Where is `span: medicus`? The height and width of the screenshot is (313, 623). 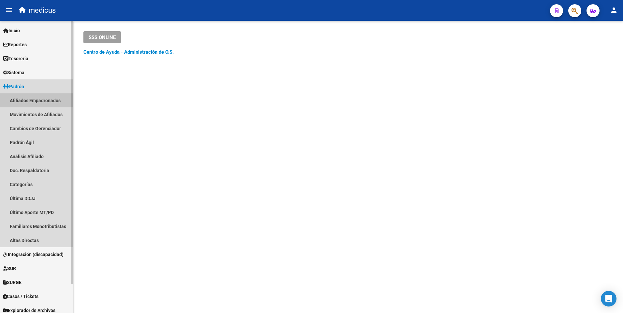 span: medicus is located at coordinates (42, 10).